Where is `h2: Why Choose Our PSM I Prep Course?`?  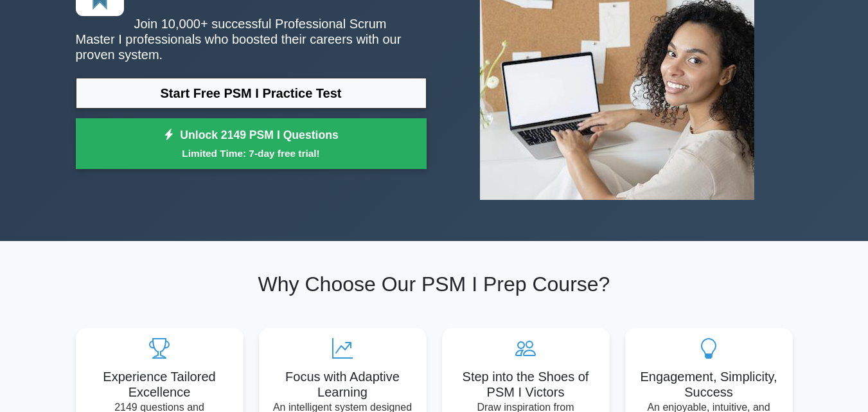 h2: Why Choose Our PSM I Prep Course? is located at coordinates (434, 284).